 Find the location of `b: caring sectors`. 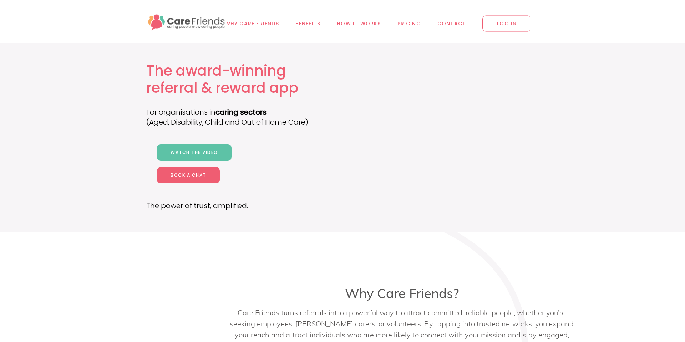

b: caring sectors is located at coordinates (241, 112).